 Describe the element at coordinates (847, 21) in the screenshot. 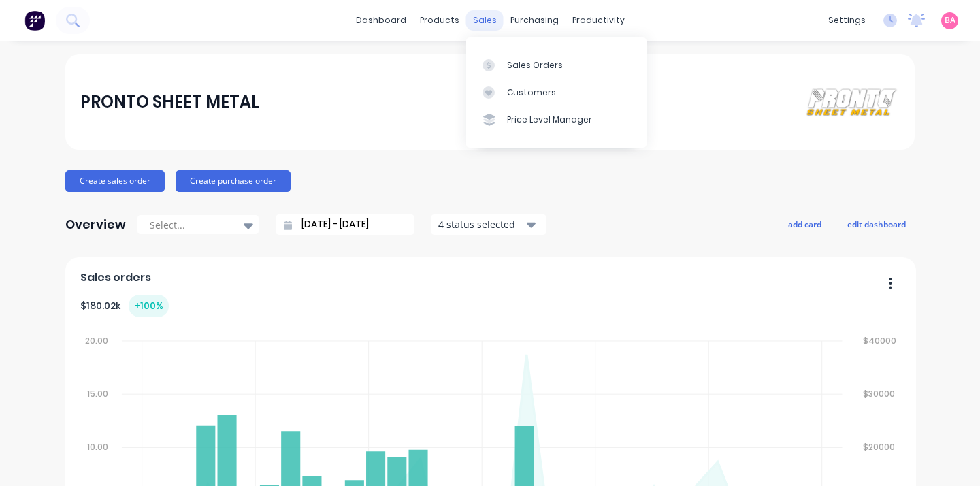

I see `div: settings` at that location.